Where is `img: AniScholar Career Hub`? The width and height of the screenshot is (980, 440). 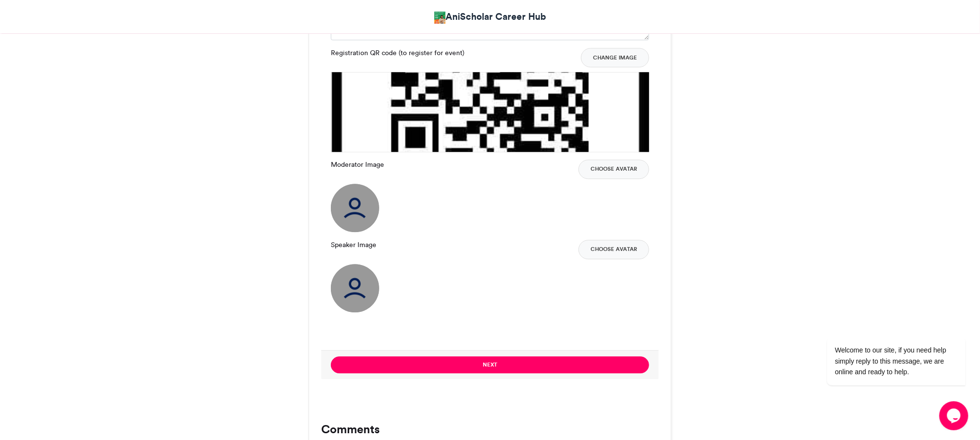
img: AniScholar Career Hub is located at coordinates (439, 17).